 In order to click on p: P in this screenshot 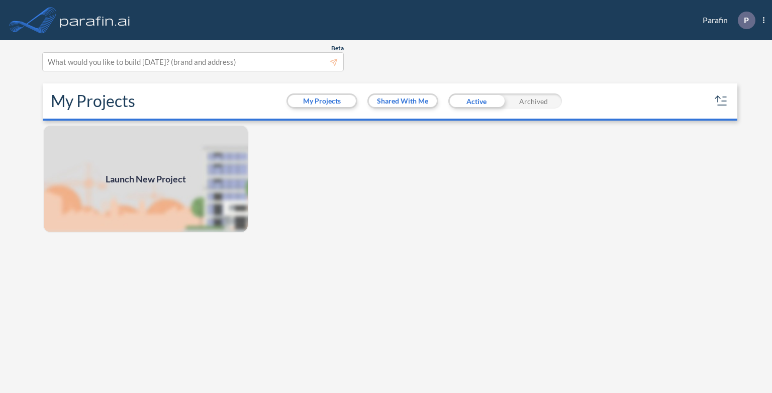, I will do `click(747, 20)`.